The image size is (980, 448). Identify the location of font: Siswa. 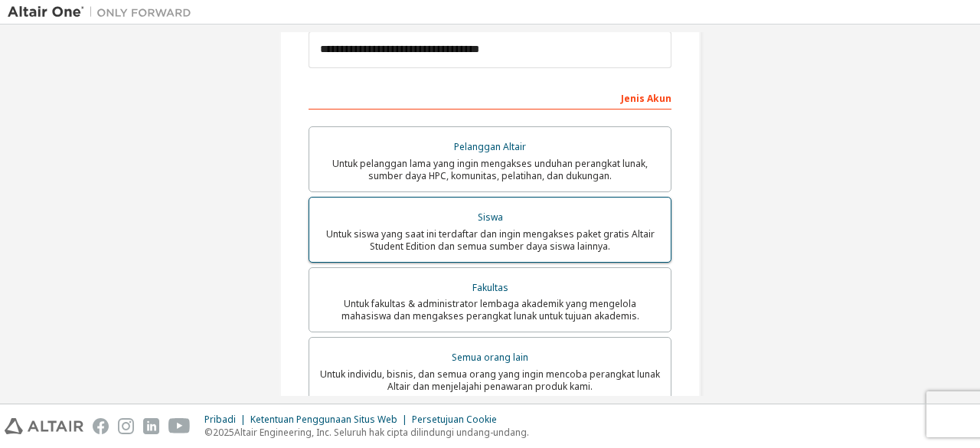
(490, 217).